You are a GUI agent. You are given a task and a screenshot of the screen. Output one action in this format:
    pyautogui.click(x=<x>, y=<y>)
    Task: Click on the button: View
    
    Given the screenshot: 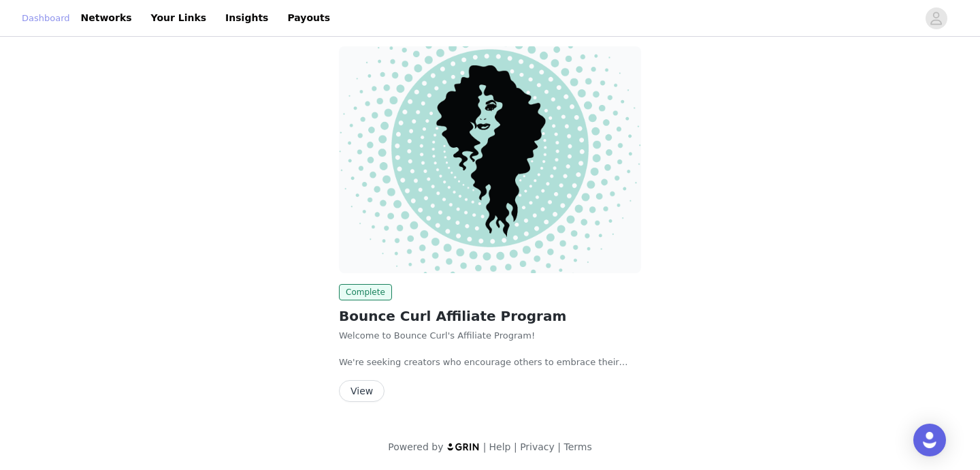 What is the action you would take?
    pyautogui.click(x=361, y=391)
    